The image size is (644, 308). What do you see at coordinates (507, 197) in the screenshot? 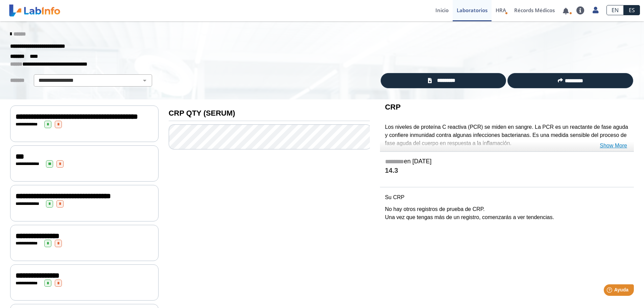
I see `p: Su CRP` at bounding box center [507, 197].